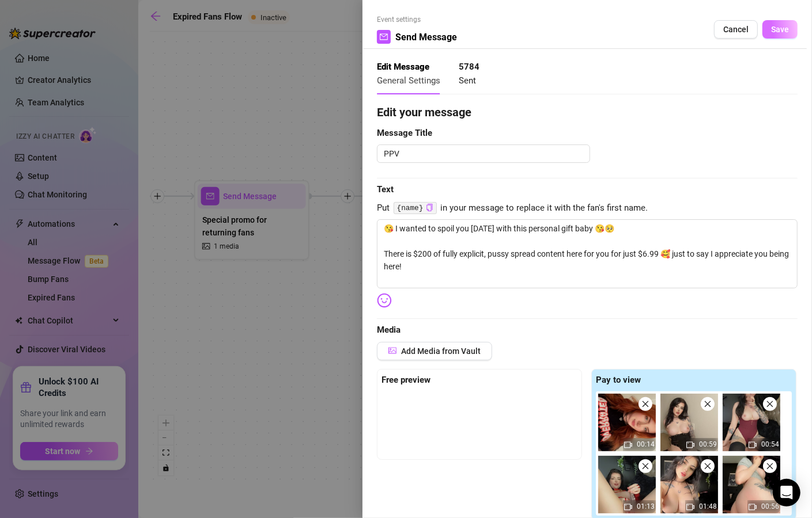 The height and width of the screenshot is (518, 812). I want to click on button: Cancel, so click(736, 30).